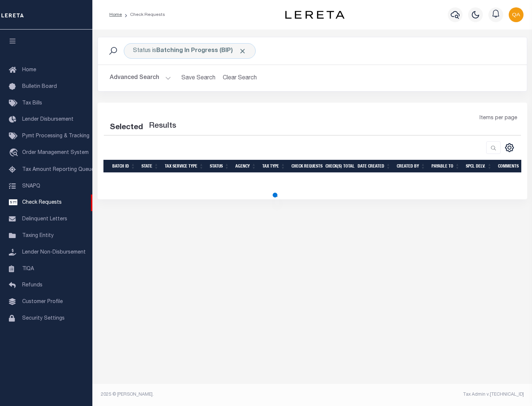 The width and height of the screenshot is (532, 406). I want to click on li: Check Requests, so click(143, 14).